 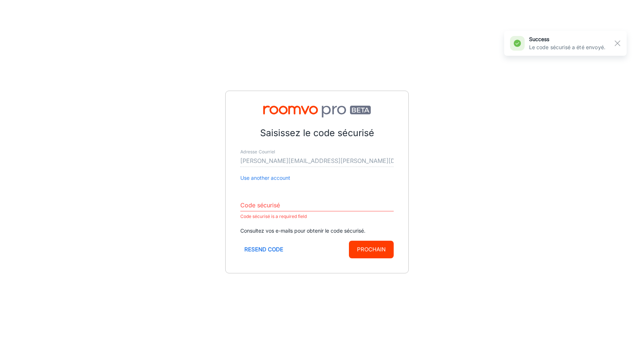 What do you see at coordinates (317, 205) in the screenshot?
I see `input: Enter secure code` at bounding box center [317, 205].